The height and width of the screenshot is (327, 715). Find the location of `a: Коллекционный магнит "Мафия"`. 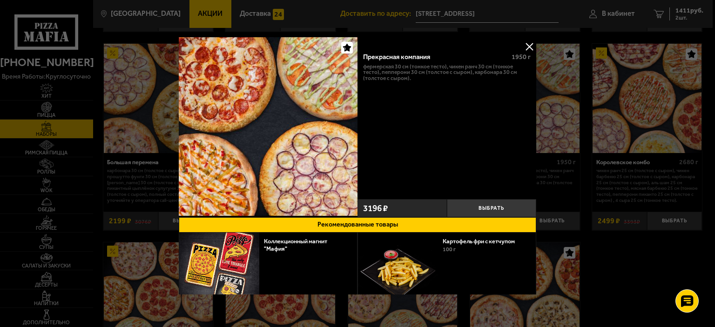

a: Коллекционный магнит "Мафия" is located at coordinates (296, 245).